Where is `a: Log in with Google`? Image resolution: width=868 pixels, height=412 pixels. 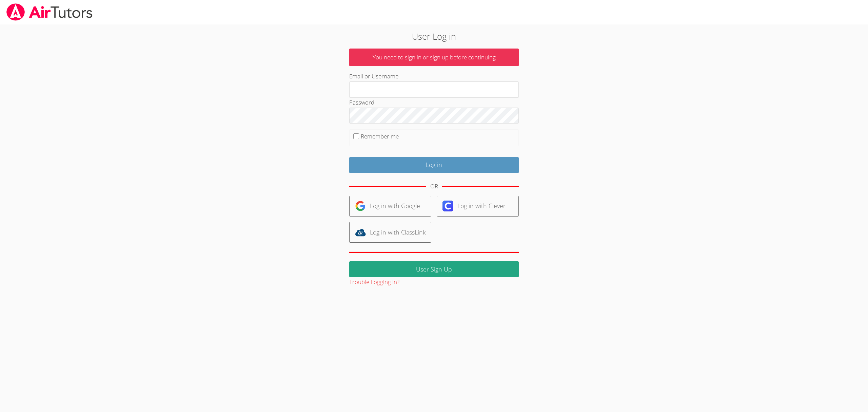 a: Log in with Google is located at coordinates (391, 206).